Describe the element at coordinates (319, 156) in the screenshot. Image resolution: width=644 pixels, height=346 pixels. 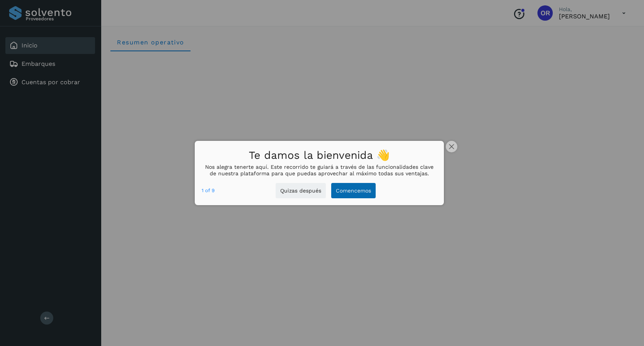
I see `h1: Te damos la bienvenida 👋` at that location.